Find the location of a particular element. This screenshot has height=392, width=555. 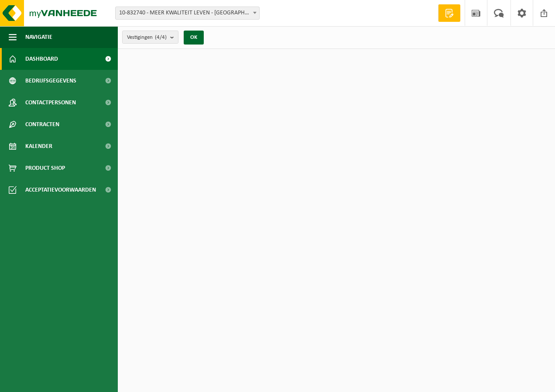

span: Contracten is located at coordinates (42, 124).